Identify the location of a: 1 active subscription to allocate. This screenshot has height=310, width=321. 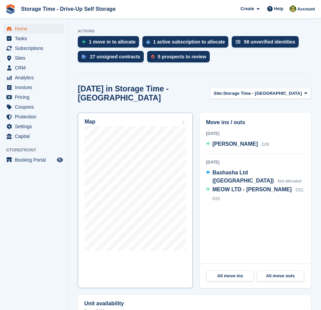
(187, 44).